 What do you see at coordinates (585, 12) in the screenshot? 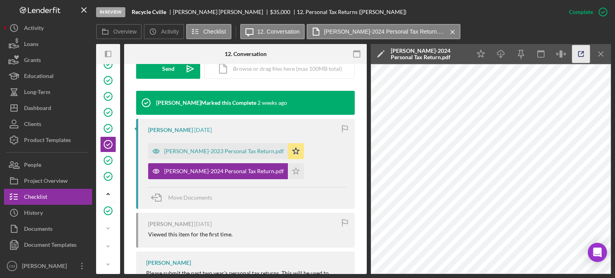
I see `button: Complete` at bounding box center [585, 12].